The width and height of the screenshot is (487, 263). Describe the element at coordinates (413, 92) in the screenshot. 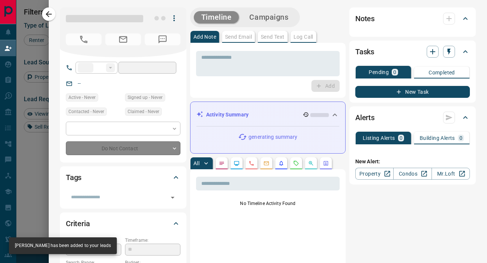

I see `button: New Task` at that location.